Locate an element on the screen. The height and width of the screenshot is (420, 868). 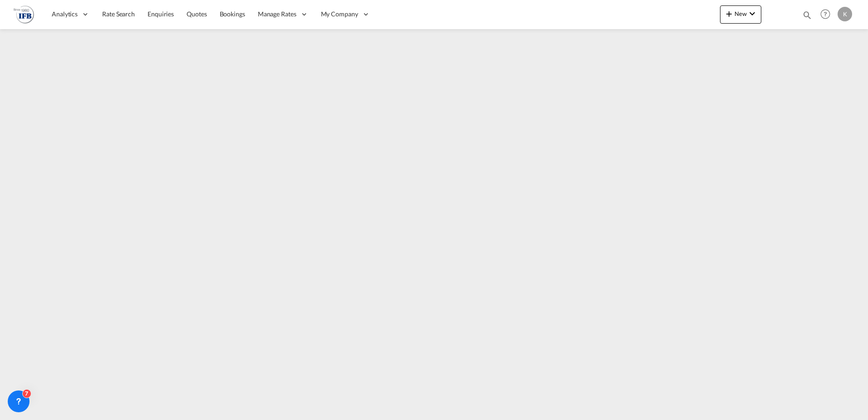
md-icon: icon-plus 400-fg is located at coordinates (729, 14).